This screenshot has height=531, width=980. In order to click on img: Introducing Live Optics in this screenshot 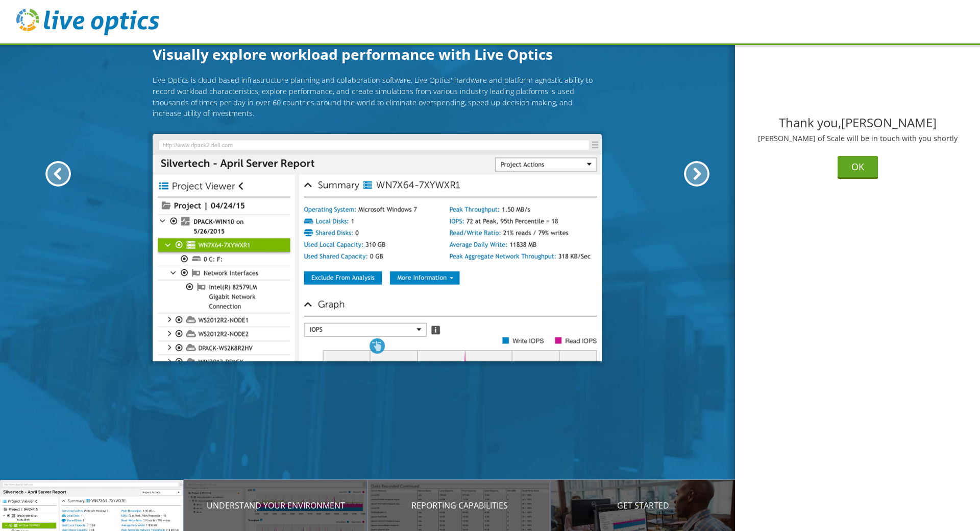, I will do `click(377, 248)`.